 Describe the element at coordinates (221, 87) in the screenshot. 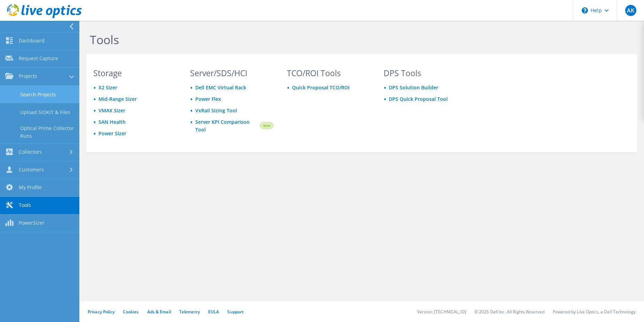

I see `a: Dell EMC Virtual Rack` at that location.